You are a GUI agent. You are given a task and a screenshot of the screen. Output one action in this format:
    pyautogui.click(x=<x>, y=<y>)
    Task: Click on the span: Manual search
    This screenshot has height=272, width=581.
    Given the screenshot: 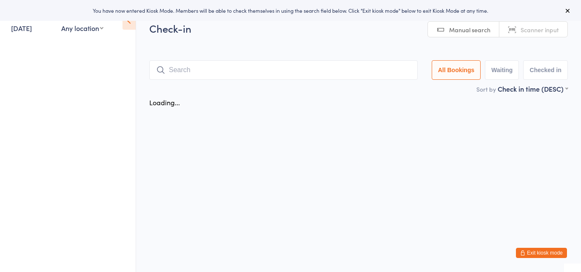 What is the action you would take?
    pyautogui.click(x=469, y=30)
    